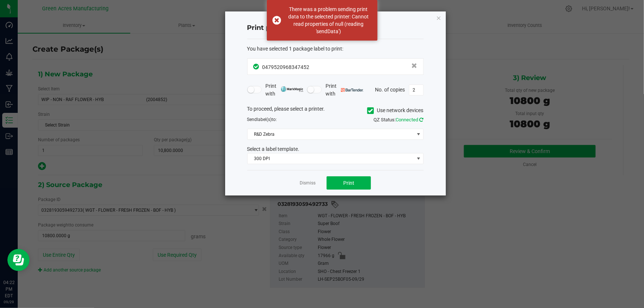 This screenshot has height=308, width=644. Describe the element at coordinates (349, 183) in the screenshot. I see `span: Print` at that location.